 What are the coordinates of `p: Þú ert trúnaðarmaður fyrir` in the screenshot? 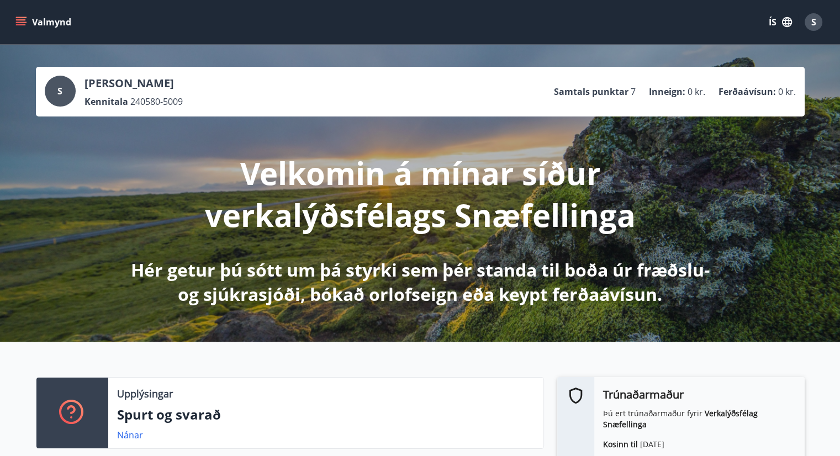 It's located at (699, 419).